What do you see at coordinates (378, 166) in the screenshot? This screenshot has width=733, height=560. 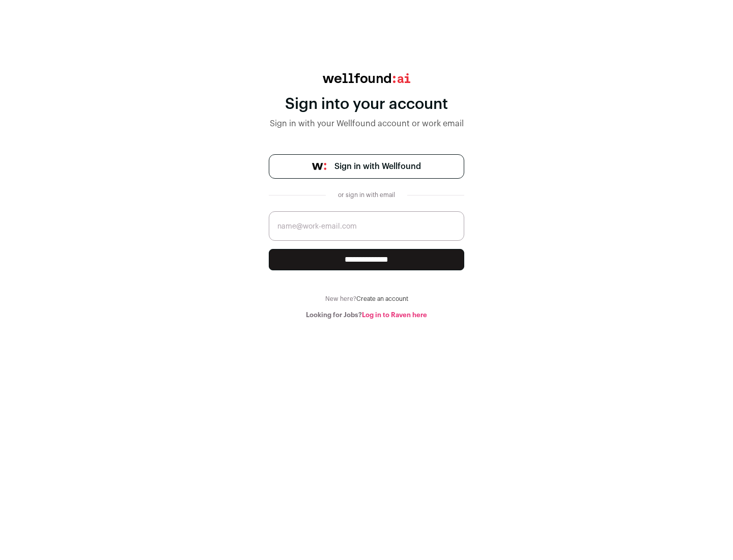 I see `span: Sign in with Wellfound` at bounding box center [378, 166].